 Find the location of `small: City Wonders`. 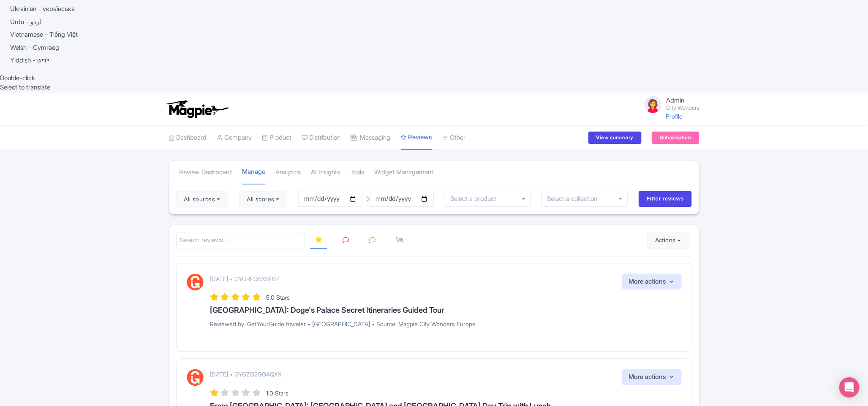

small: City Wonders is located at coordinates (683, 108).